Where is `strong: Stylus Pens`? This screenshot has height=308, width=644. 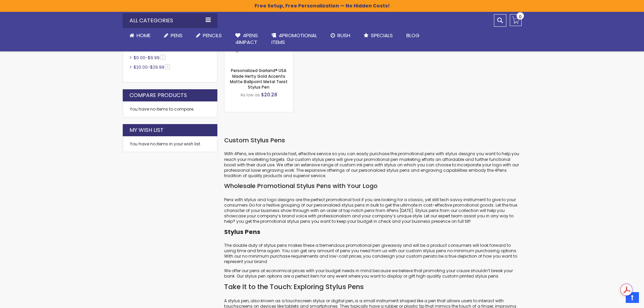
strong: Stylus Pens is located at coordinates (242, 232).